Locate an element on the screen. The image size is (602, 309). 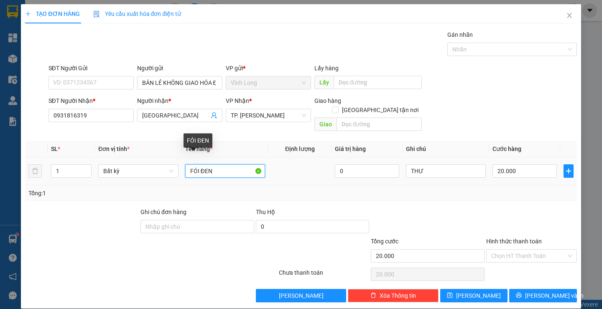
span: Cước hàng is located at coordinates (506, 149).